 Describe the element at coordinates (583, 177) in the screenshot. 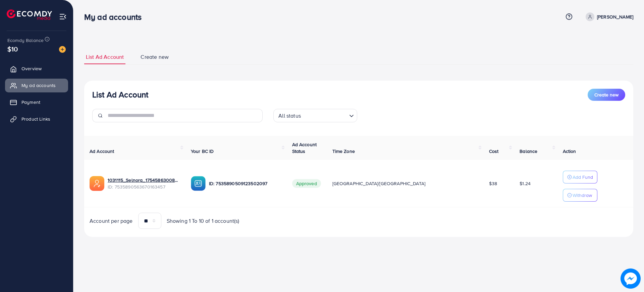

I see `p: Add Fund` at that location.